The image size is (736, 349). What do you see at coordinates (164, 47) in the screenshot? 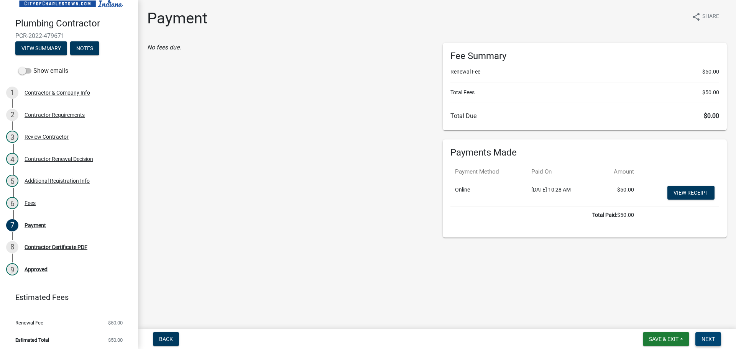
I see `i: No fees due.` at bounding box center [164, 47].